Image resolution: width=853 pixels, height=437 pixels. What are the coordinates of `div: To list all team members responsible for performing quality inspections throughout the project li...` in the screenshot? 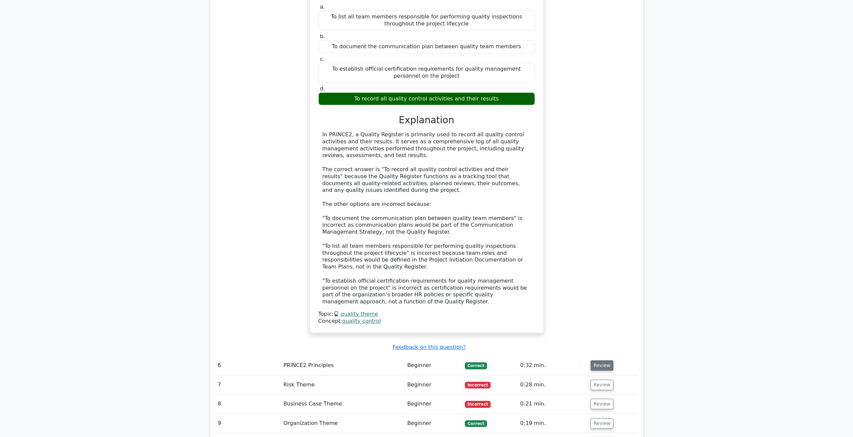 It's located at (427, 20).